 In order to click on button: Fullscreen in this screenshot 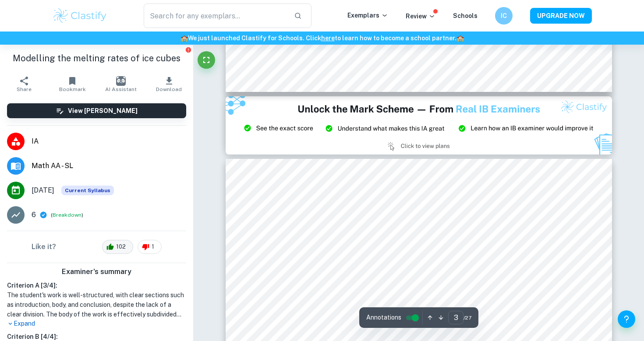, I will do `click(207, 60)`.